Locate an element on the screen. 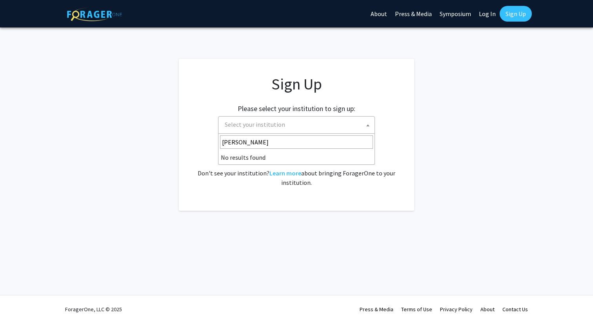 The height and width of the screenshot is (323, 593). a: Contact Us is located at coordinates (515, 309).